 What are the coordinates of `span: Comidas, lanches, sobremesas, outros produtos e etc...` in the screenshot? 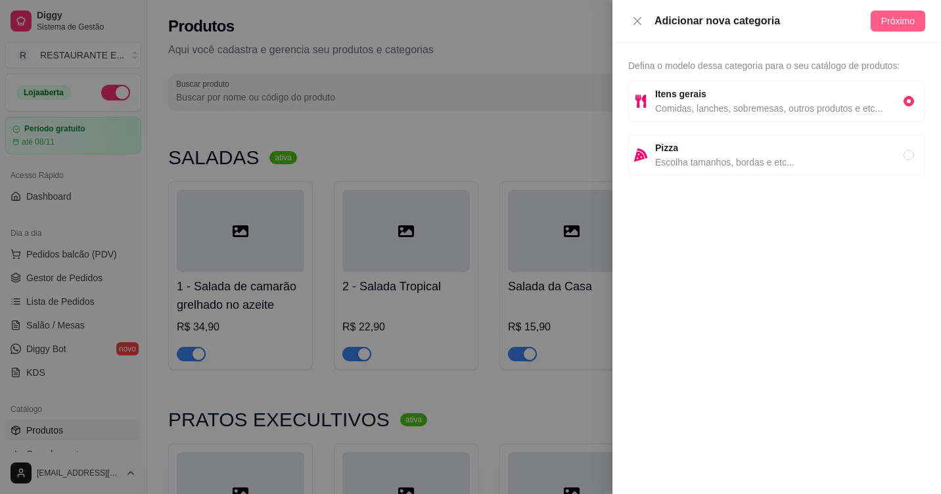 It's located at (780, 108).